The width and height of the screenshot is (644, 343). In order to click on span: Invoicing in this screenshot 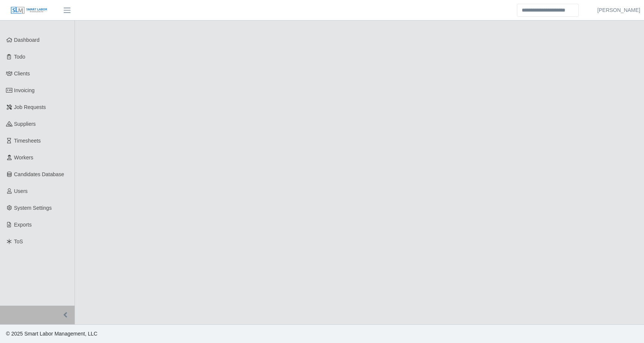, I will do `click(24, 90)`.